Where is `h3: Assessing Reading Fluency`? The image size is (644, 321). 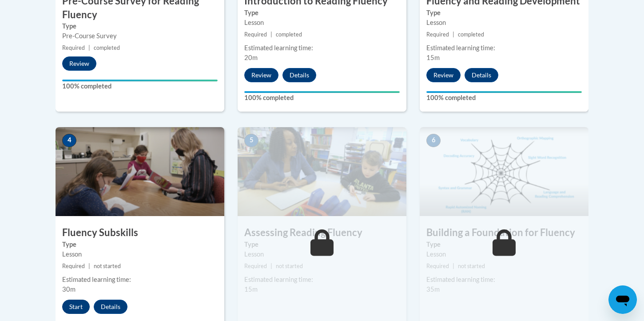
h3: Assessing Reading Fluency is located at coordinates (322, 232).